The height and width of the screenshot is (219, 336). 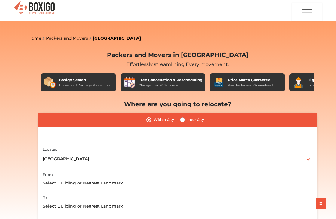 I want to click on label: Within City, so click(x=164, y=120).